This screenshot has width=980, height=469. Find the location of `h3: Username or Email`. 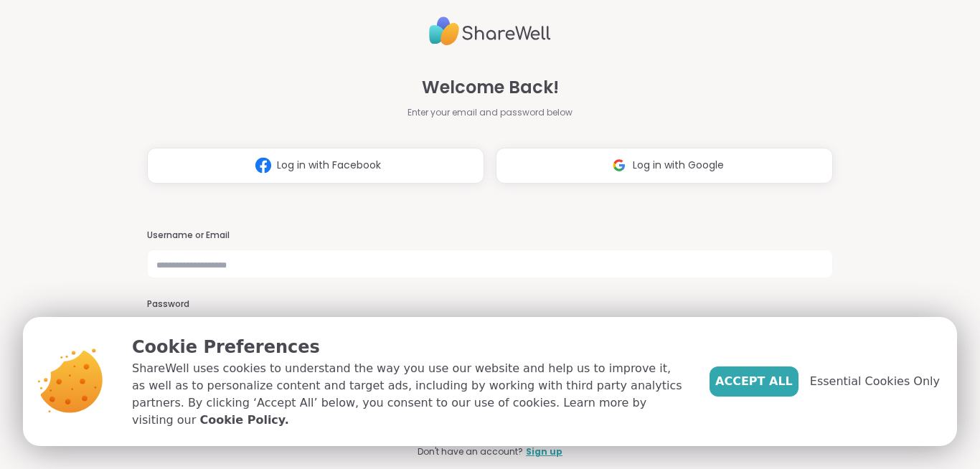

h3: Username or Email is located at coordinates (490, 235).